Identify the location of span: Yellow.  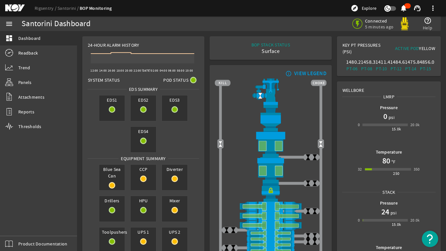
(427, 48).